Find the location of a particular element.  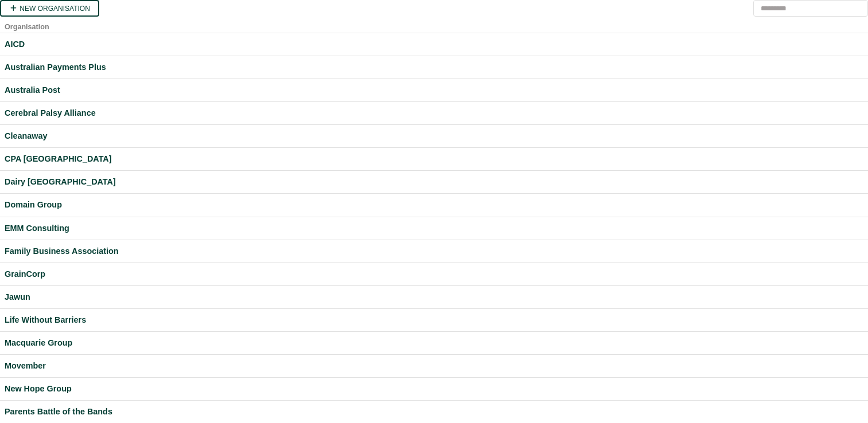

a: Cerebral Palsy Alliance is located at coordinates (434, 113).